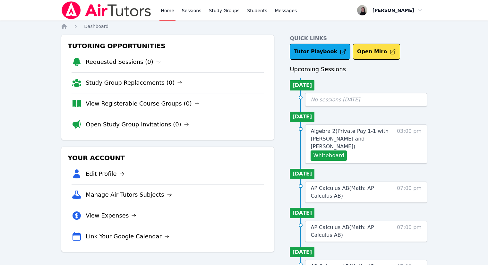  Describe the element at coordinates (129, 195) in the screenshot. I see `a: Manage Air Tutors Subjects` at that location.